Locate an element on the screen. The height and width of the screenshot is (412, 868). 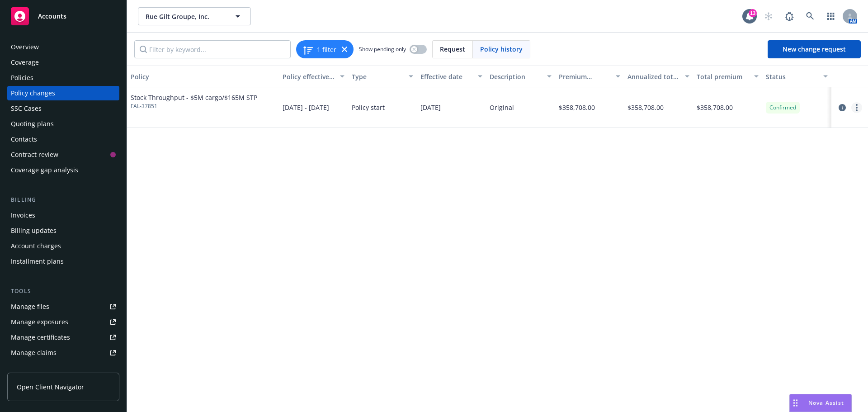
div: Policy is located at coordinates (203, 77).